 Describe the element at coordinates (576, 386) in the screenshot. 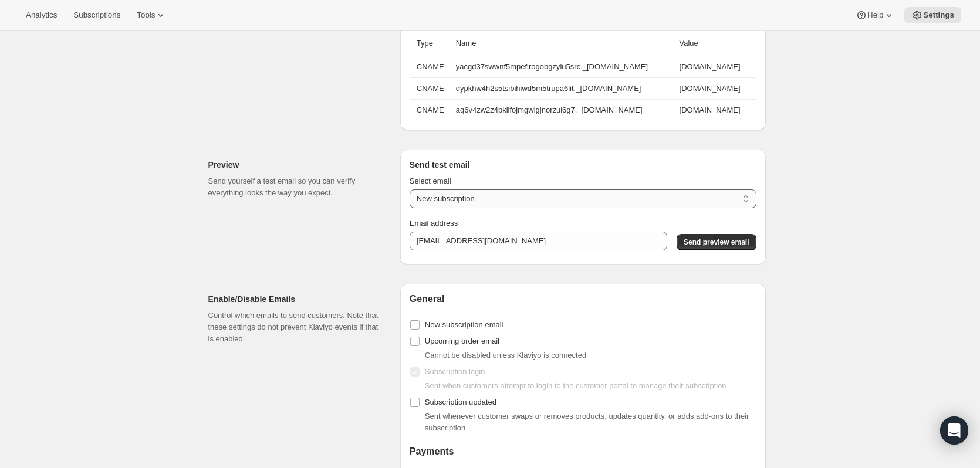

I see `span: Sent when customers attempt to login to the customer portal to manage their subscription` at that location.